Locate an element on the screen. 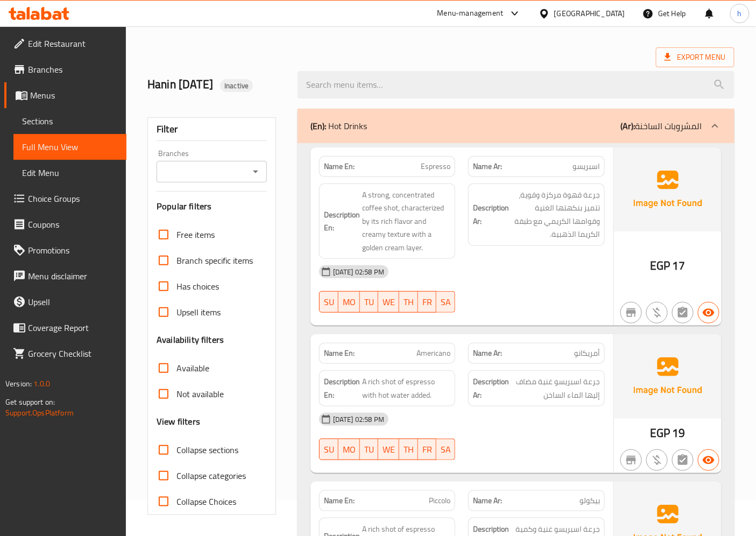  a: Menus is located at coordinates (65, 95).